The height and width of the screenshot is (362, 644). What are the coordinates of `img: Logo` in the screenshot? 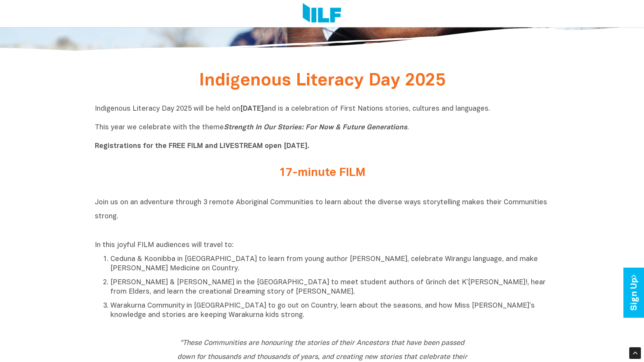 It's located at (322, 14).